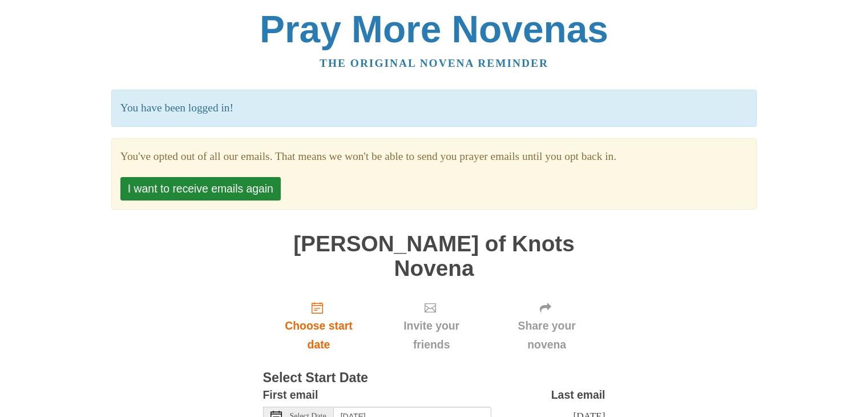  What do you see at coordinates (547, 335) in the screenshot?
I see `span: Share your novena` at bounding box center [547, 335].